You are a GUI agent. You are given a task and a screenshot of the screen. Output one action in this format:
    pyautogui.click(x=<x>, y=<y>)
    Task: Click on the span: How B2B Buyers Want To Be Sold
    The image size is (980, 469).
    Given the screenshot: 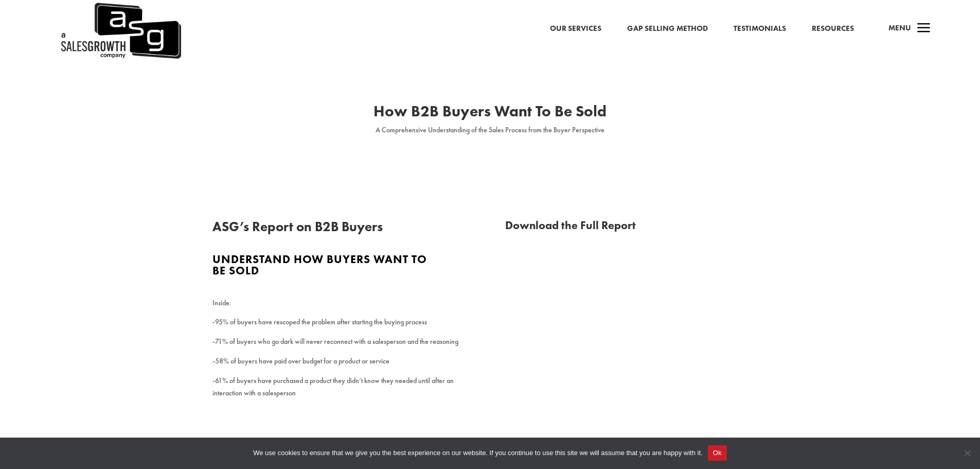 What is the action you would take?
    pyautogui.click(x=490, y=111)
    